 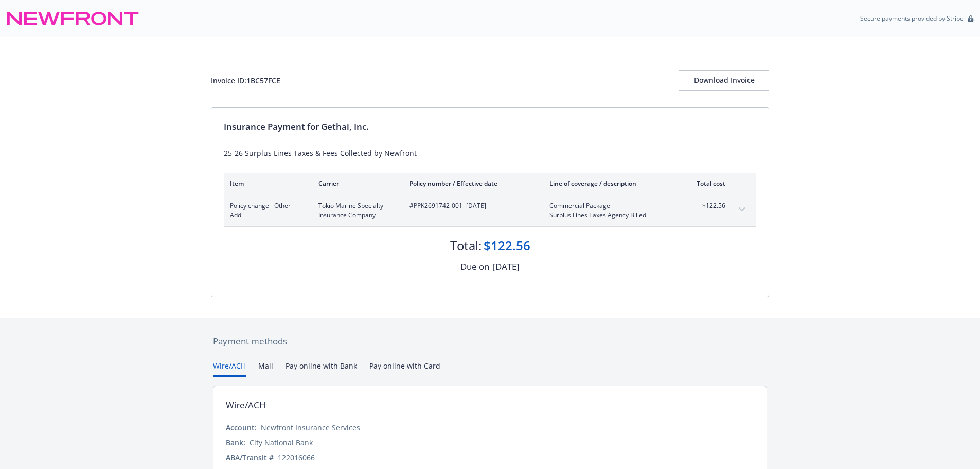 What do you see at coordinates (310, 427) in the screenshot?
I see `div: Newfront Insurance Services` at bounding box center [310, 427].